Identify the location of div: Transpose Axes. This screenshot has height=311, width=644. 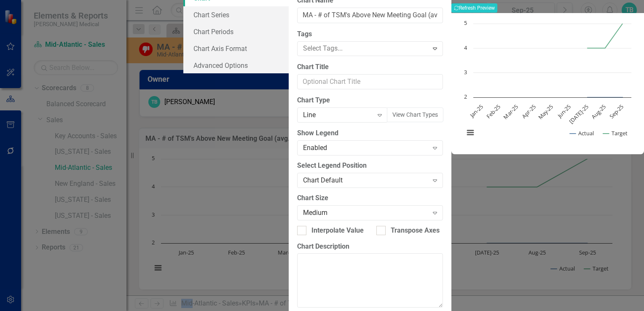
(415, 230).